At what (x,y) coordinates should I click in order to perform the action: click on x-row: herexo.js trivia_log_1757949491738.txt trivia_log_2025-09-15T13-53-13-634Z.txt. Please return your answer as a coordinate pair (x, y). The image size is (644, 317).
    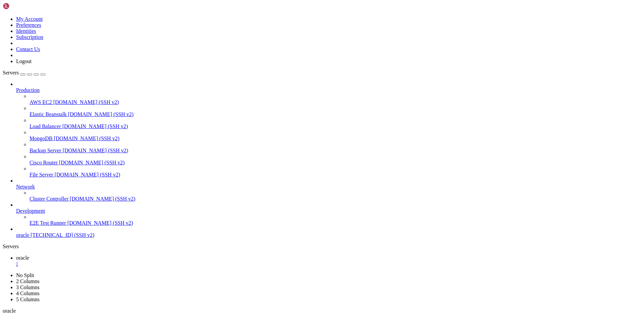
    Looking at the image, I should click on (280, 176).